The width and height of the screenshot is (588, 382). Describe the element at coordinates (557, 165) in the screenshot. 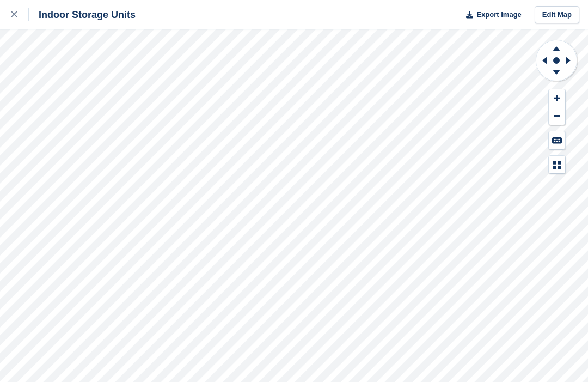

I see `button: Map Legend` at that location.